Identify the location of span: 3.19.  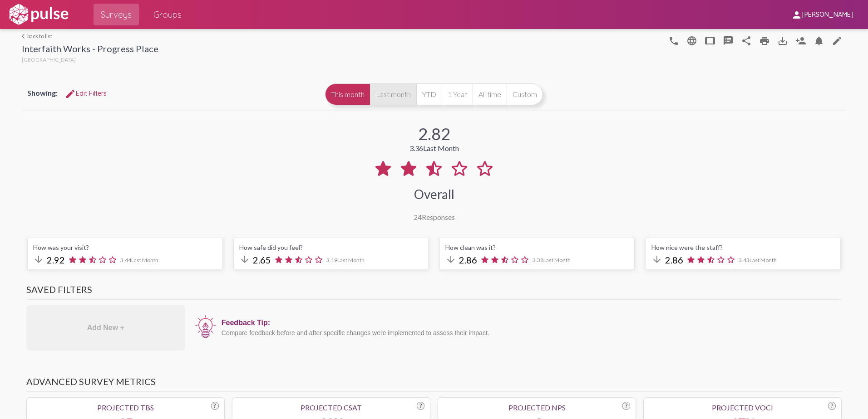
(346, 260).